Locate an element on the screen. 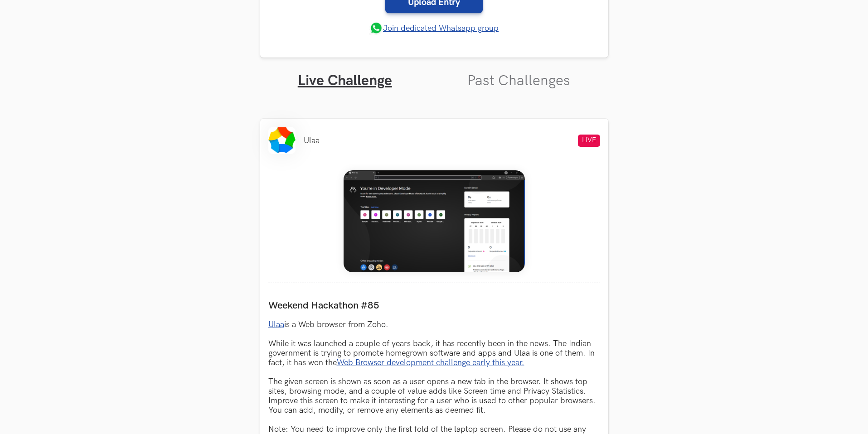 The width and height of the screenshot is (868, 434). span: LIVE is located at coordinates (589, 141).